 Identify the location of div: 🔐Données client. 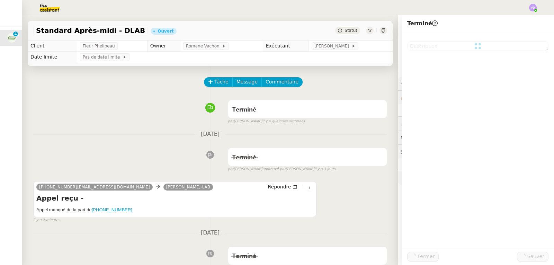
(476, 97).